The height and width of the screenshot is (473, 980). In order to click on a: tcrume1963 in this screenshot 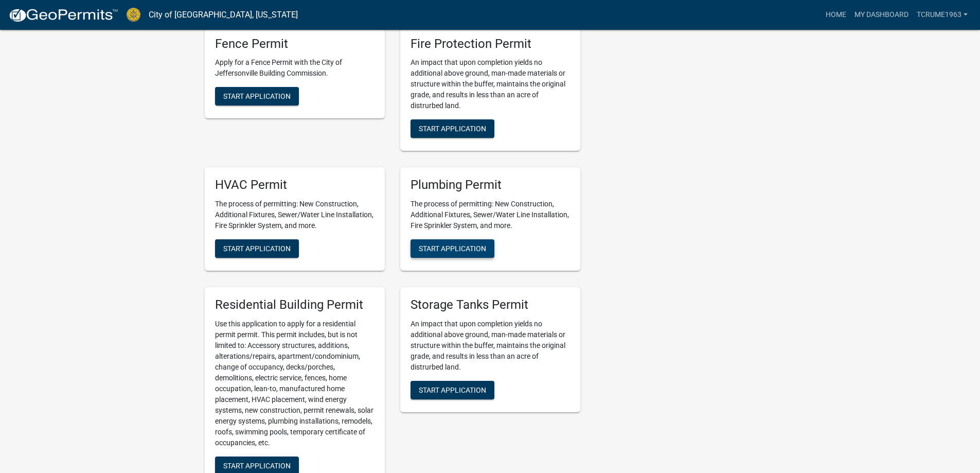, I will do `click(942, 15)`.